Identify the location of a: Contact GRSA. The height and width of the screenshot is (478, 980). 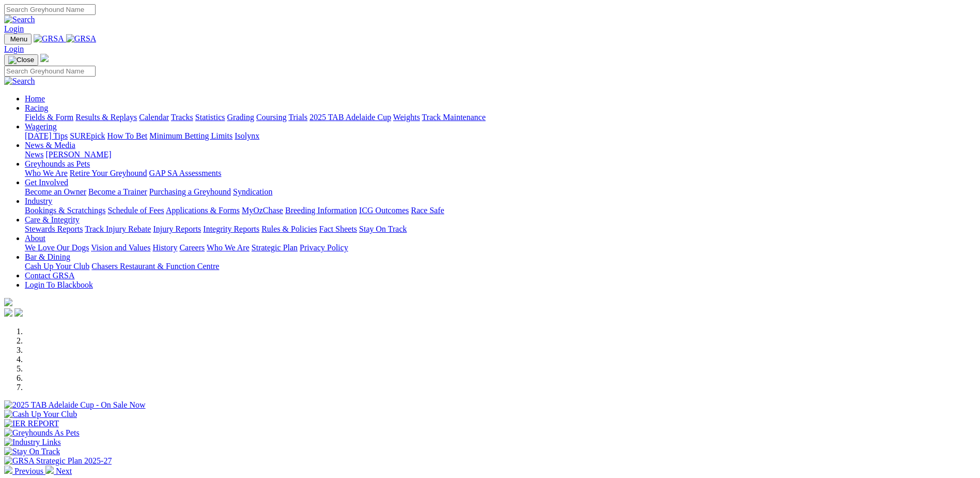
(49, 275).